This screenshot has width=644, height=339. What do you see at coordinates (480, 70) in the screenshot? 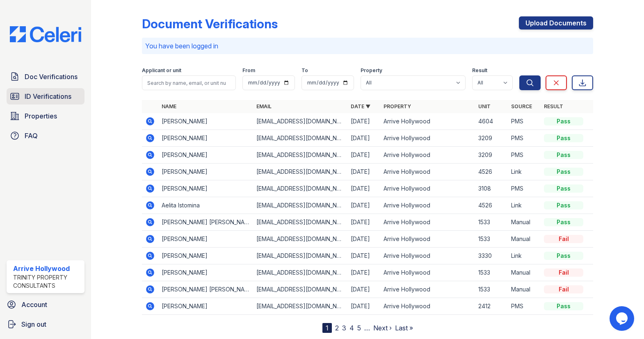
I see `label: Result` at bounding box center [480, 70].